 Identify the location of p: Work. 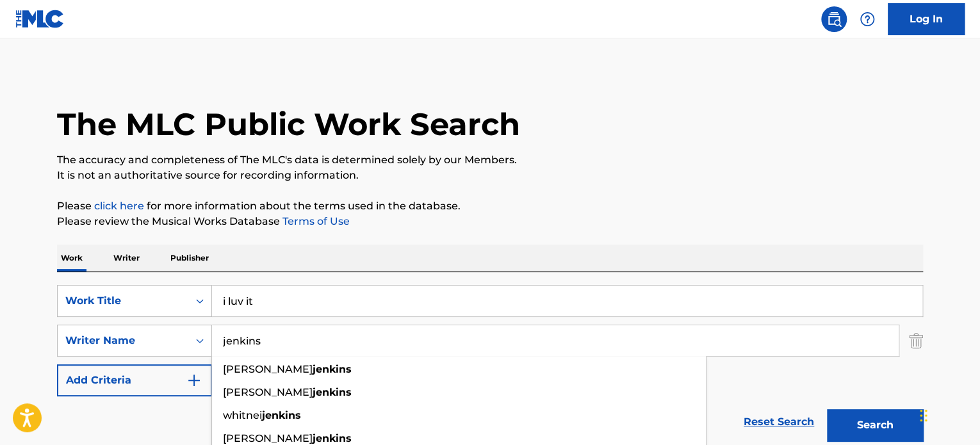
(72, 258).